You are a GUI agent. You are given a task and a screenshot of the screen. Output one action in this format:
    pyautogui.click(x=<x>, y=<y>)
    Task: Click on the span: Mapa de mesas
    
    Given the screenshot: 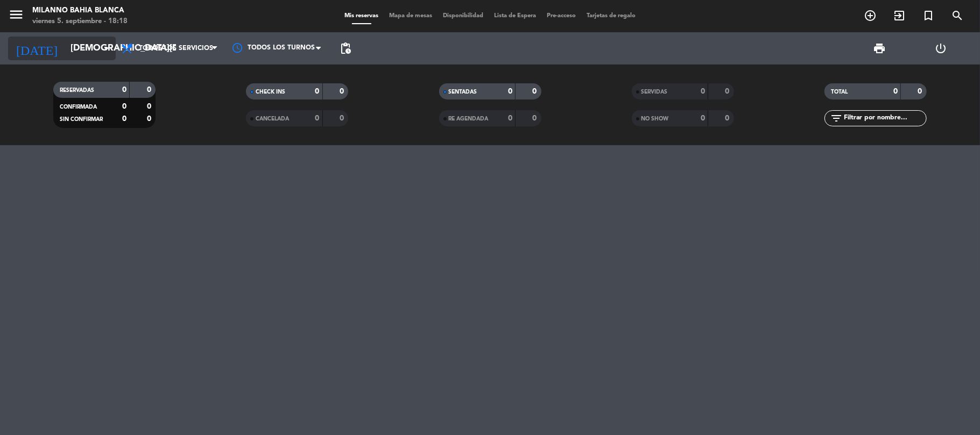 What is the action you would take?
    pyautogui.click(x=411, y=16)
    